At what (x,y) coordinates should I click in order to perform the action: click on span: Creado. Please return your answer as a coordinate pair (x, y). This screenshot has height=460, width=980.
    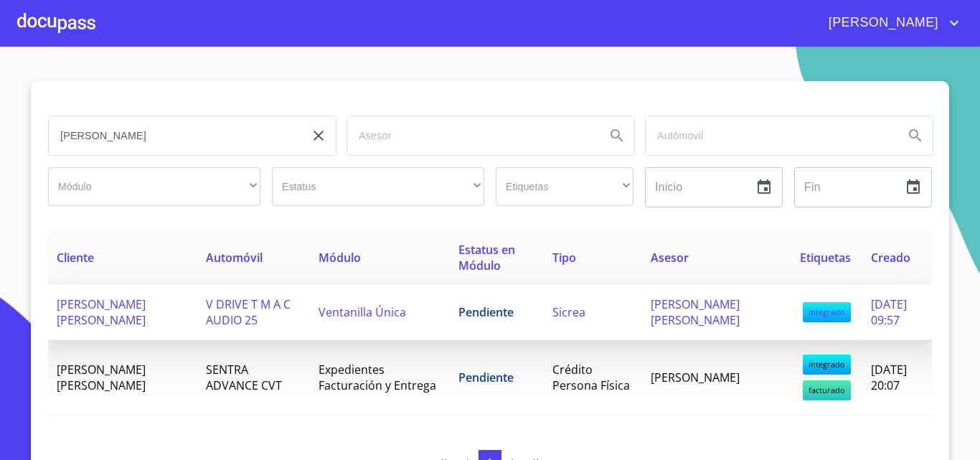
    Looking at the image, I should click on (891, 258).